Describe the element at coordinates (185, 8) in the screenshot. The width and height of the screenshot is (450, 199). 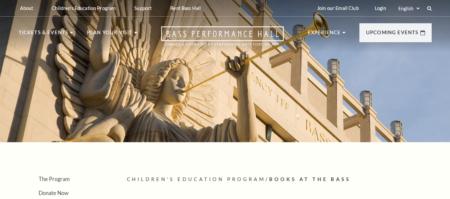
I see `p: Rent Bass Hall` at that location.